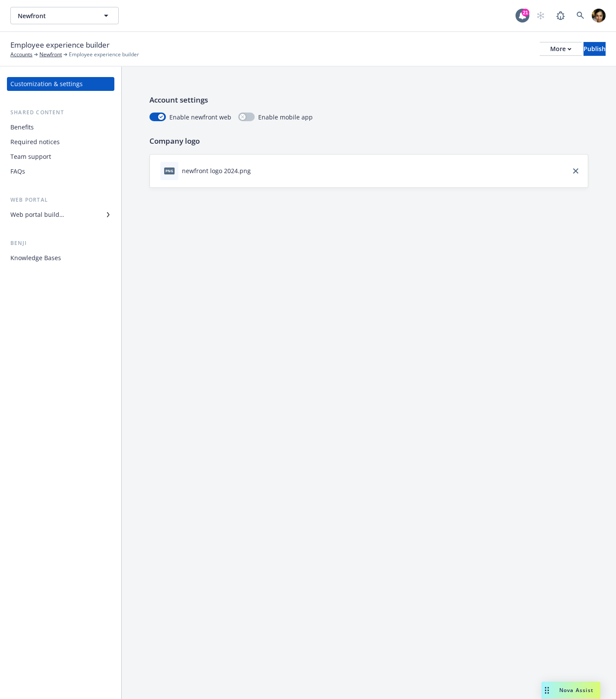 Image resolution: width=616 pixels, height=699 pixels. What do you see at coordinates (60, 84) in the screenshot?
I see `a: Customization & settings` at bounding box center [60, 84].